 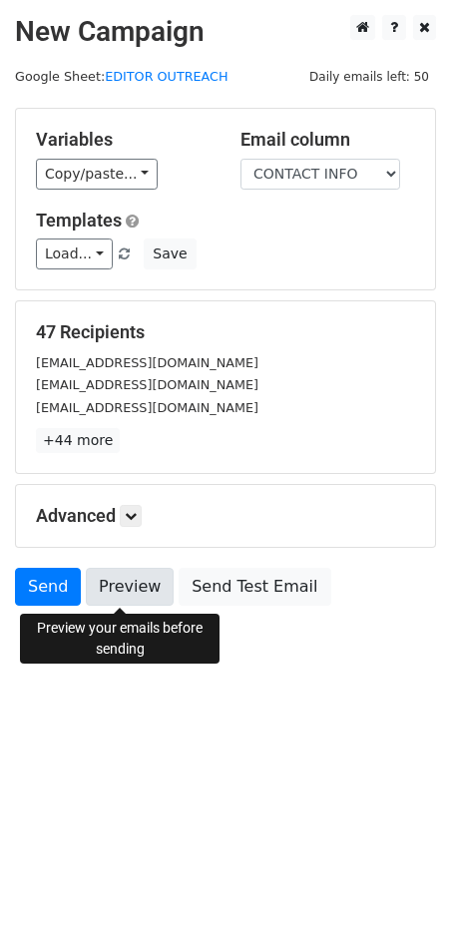 I want to click on a: Send, so click(x=48, y=587).